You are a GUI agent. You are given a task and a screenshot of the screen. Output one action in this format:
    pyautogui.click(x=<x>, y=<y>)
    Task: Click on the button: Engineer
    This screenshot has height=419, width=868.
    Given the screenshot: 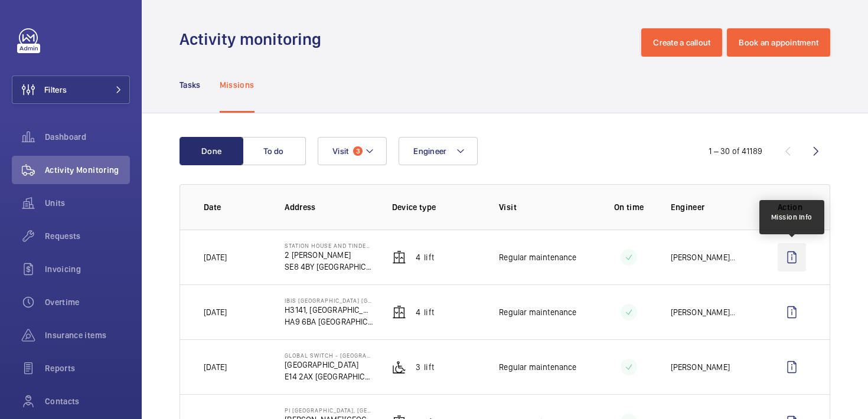 What is the action you would take?
    pyautogui.click(x=438, y=151)
    